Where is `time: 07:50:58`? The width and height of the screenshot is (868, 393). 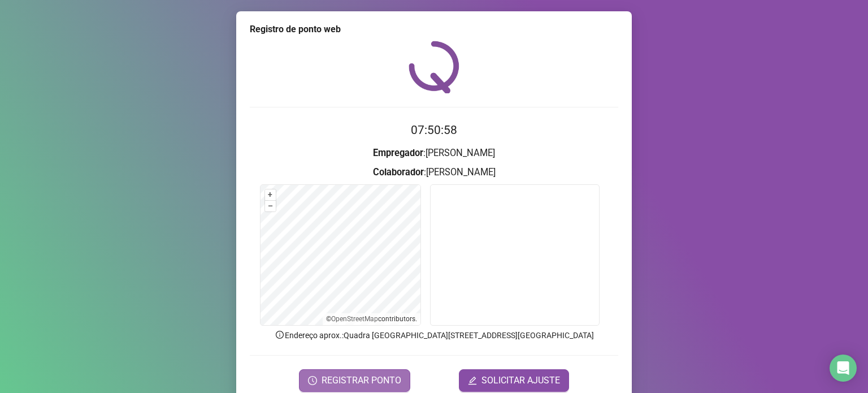
time: 07:50:58 is located at coordinates (434, 130).